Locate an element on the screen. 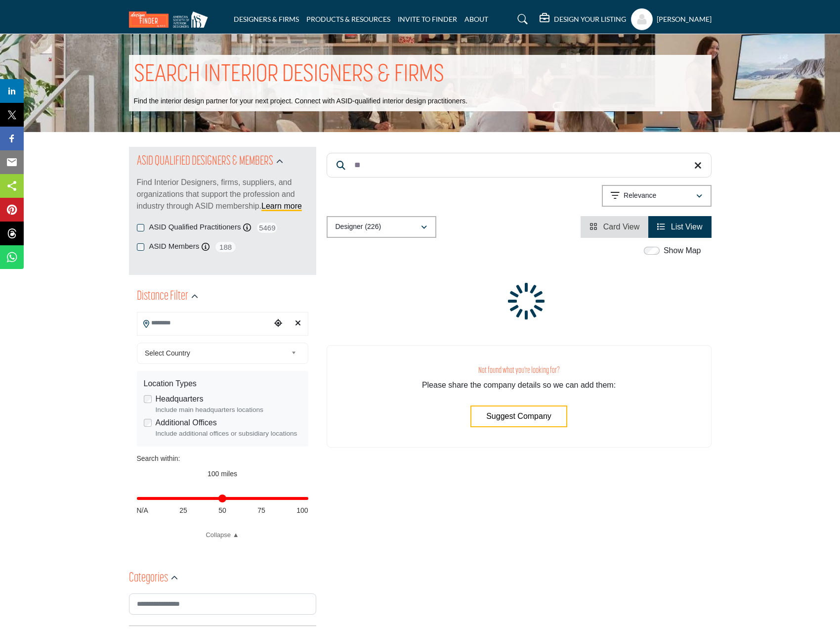 This screenshot has width=840, height=631. span: List View is located at coordinates (687, 227).